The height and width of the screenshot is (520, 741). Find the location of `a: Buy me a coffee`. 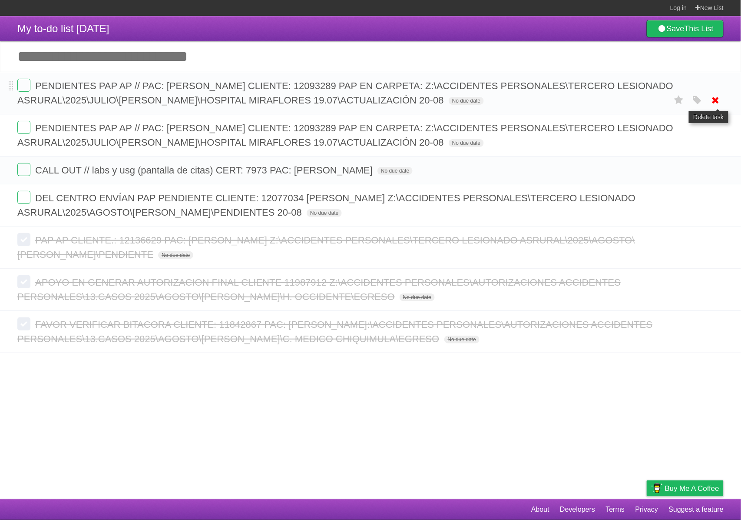

a: Buy me a coffee is located at coordinates (685, 488).